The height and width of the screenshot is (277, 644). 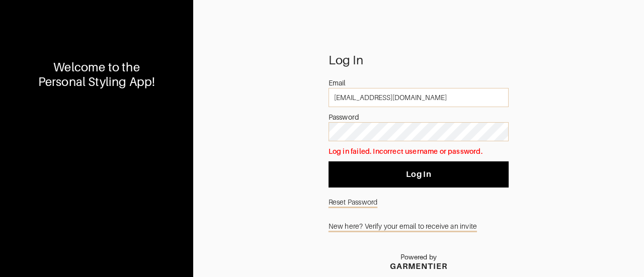 I want to click on a: New here? Verify your email to receive an invite, so click(x=419, y=226).